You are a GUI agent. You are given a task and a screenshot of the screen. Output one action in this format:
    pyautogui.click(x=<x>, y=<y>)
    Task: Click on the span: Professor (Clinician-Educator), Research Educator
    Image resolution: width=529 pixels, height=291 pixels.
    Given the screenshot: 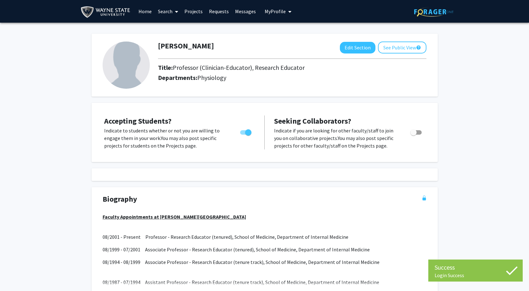 What is the action you would take?
    pyautogui.click(x=239, y=67)
    